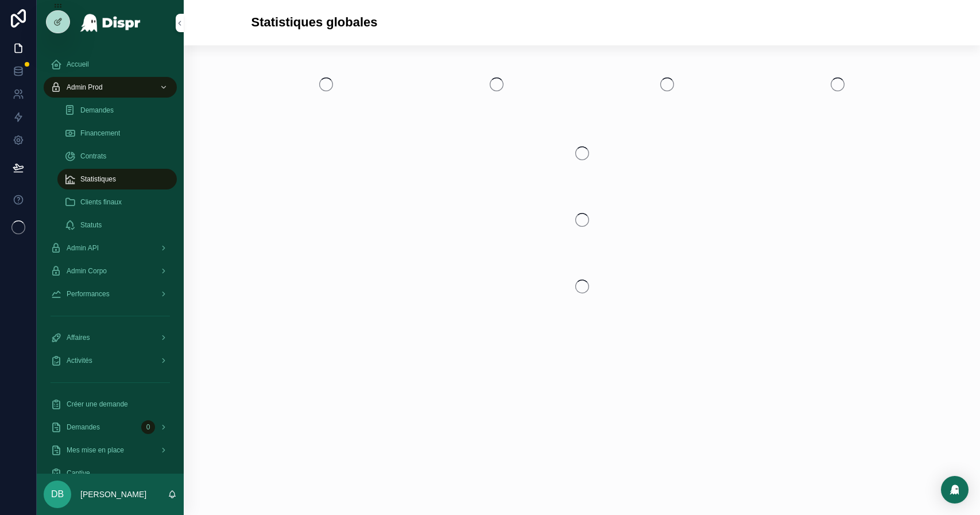 This screenshot has height=515, width=980. I want to click on span: Financement, so click(100, 133).